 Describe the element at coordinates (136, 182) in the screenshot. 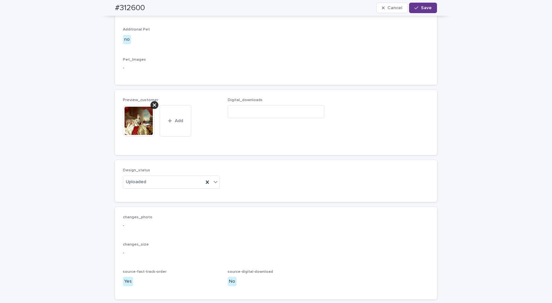

I see `span: Uploaded` at that location.